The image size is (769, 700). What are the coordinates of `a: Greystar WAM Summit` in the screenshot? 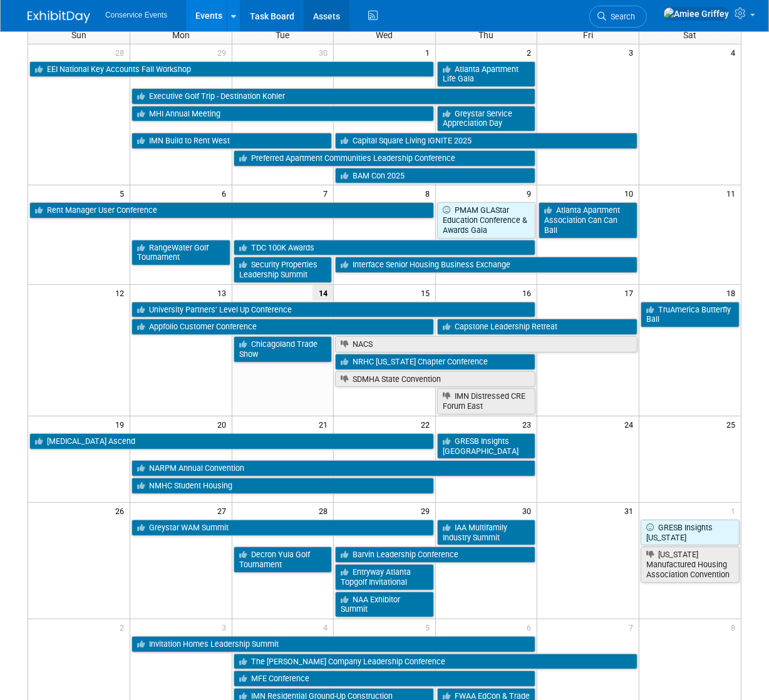 It's located at (283, 528).